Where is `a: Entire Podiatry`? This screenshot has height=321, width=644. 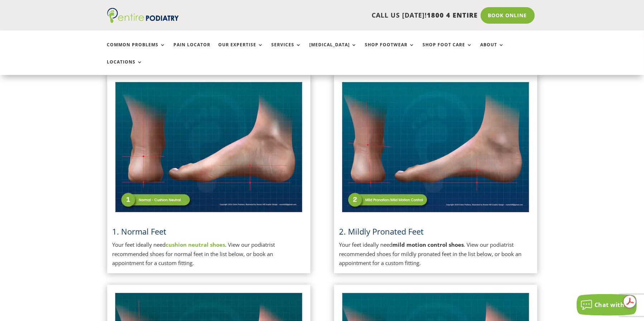 a: Entire Podiatry is located at coordinates (143, 21).